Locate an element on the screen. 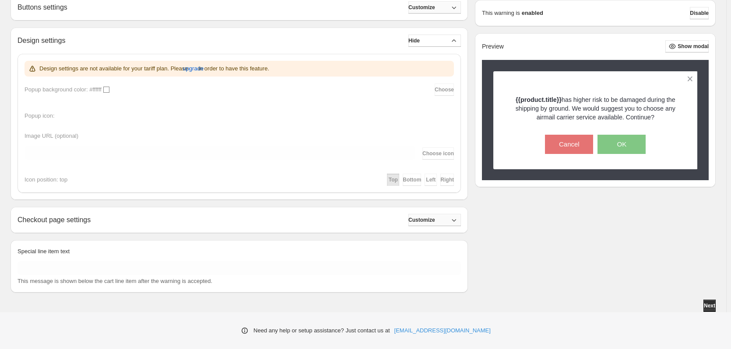  button: Hide is located at coordinates (434, 41).